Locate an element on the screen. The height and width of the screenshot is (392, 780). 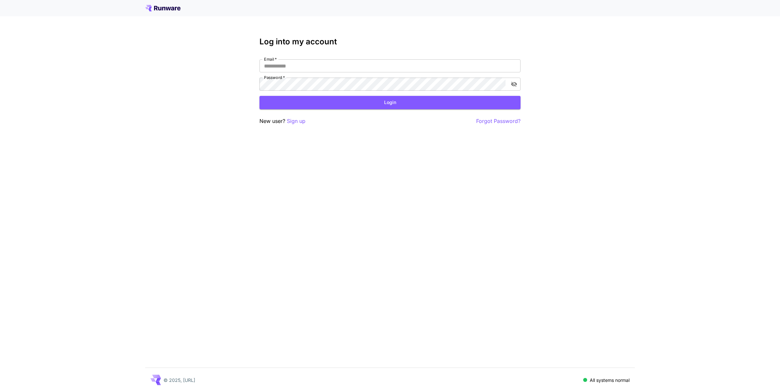
p: Forgot Password? is located at coordinates (499, 121).